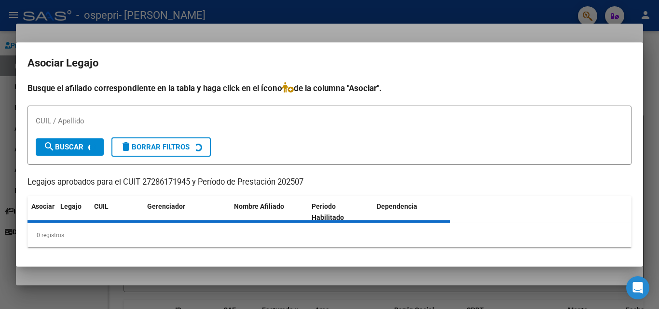  I want to click on span: Buscar, so click(63, 147).